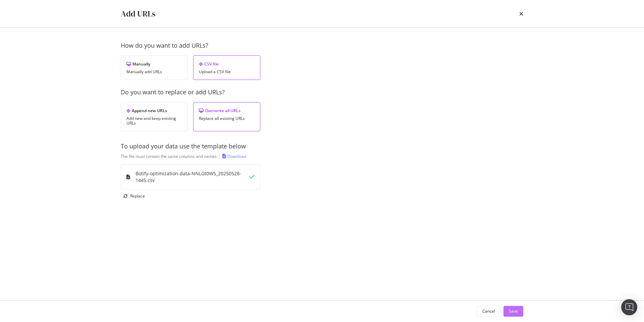  What do you see at coordinates (168, 156) in the screenshot?
I see `div: The file must contain the same columns and names` at bounding box center [168, 156].